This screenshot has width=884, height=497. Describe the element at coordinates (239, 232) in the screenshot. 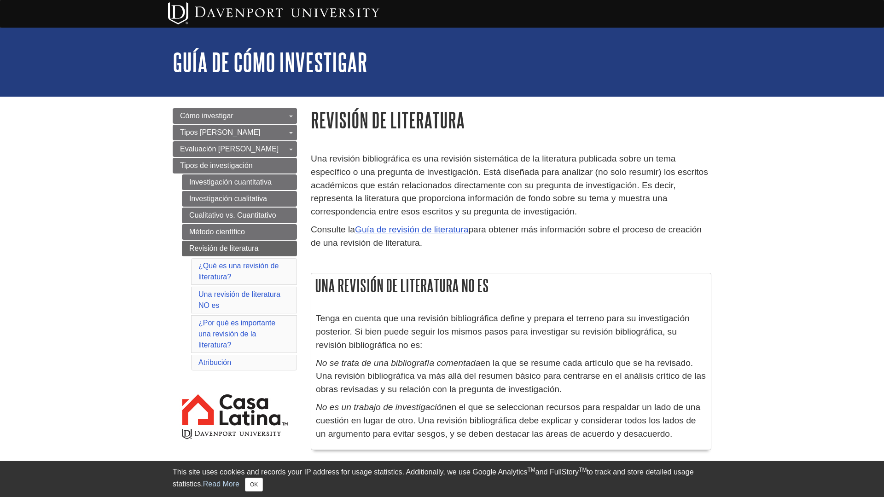

I see `a: Método científico` at that location.